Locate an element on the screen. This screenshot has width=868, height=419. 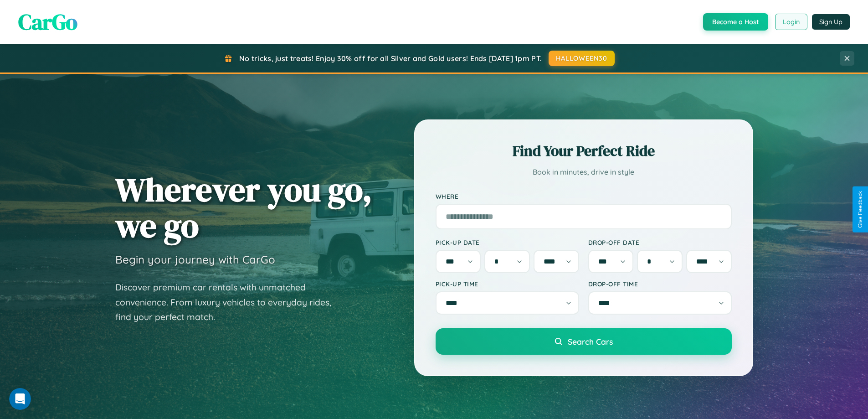
span: CarGo is located at coordinates (48, 22).